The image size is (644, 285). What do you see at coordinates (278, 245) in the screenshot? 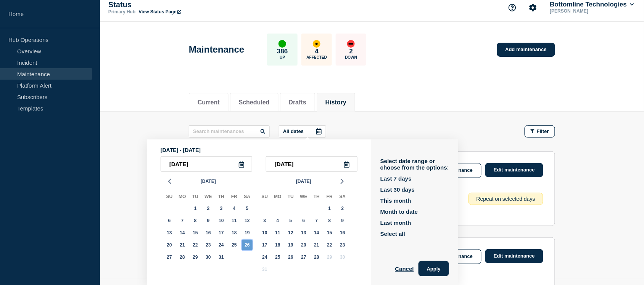
I see `div: Monday, Aug 18, 2025` at bounding box center [278, 245].